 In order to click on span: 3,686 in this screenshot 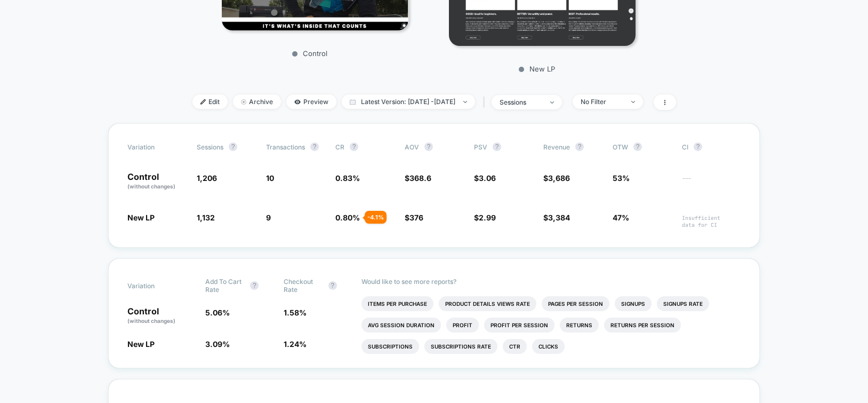, I will do `click(558, 177)`.